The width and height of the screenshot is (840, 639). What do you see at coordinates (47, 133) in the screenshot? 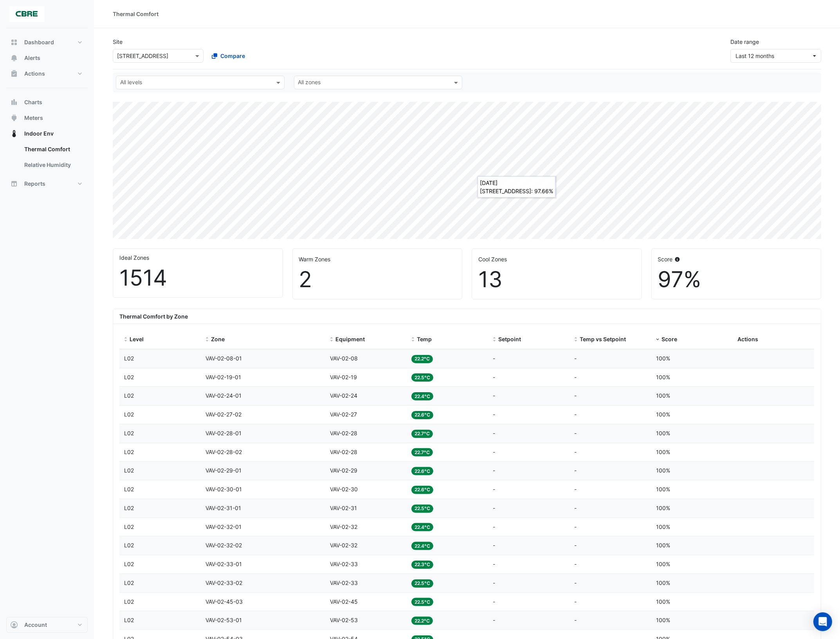
I see `button: Indoor Env` at bounding box center [47, 133].